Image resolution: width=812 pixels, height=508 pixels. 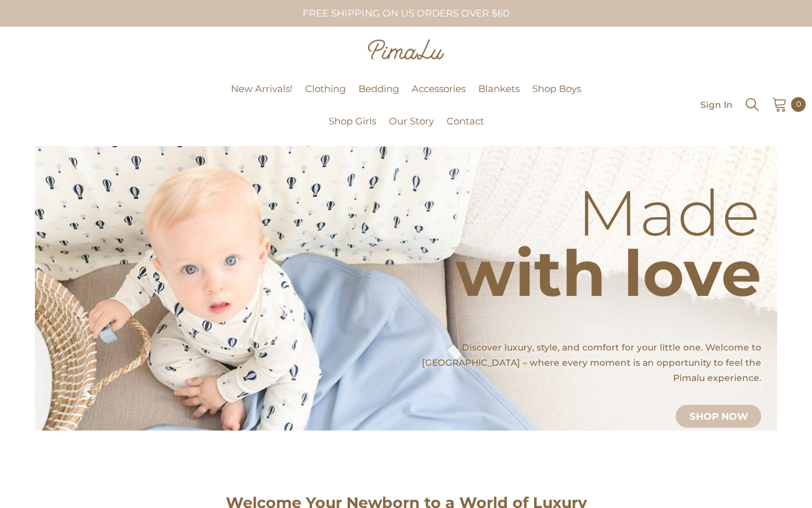 What do you see at coordinates (716, 104) in the screenshot?
I see `a: Sign In` at bounding box center [716, 104].